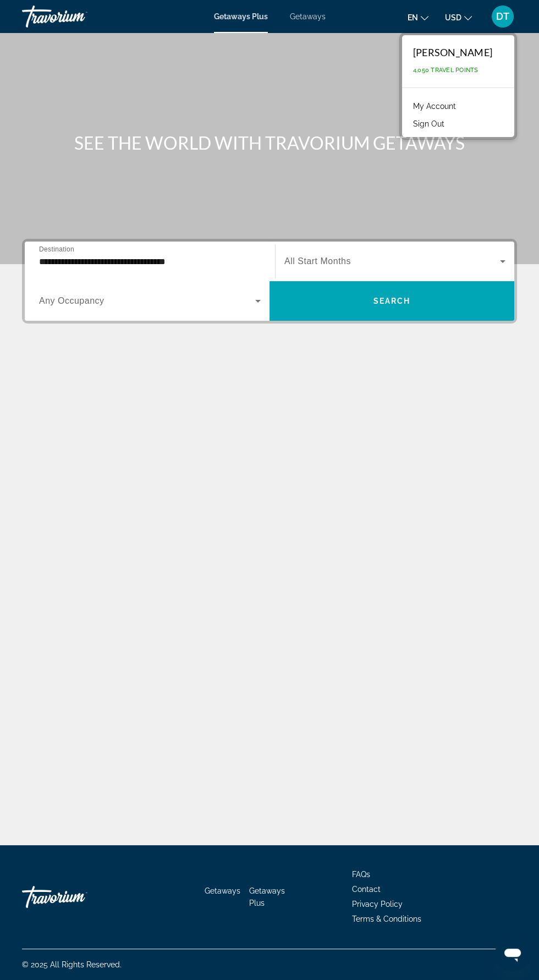  Describe the element at coordinates (270, 143) in the screenshot. I see `h1: SEE THE WORLD WITH TRAVORIUM GETAWAYS` at that location.